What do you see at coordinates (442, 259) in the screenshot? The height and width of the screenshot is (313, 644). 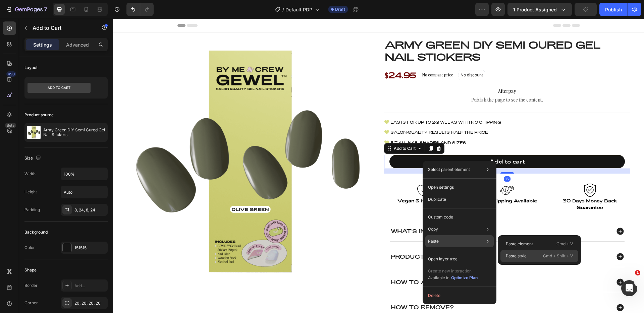 I see `p: Open layer tree` at bounding box center [442, 259].